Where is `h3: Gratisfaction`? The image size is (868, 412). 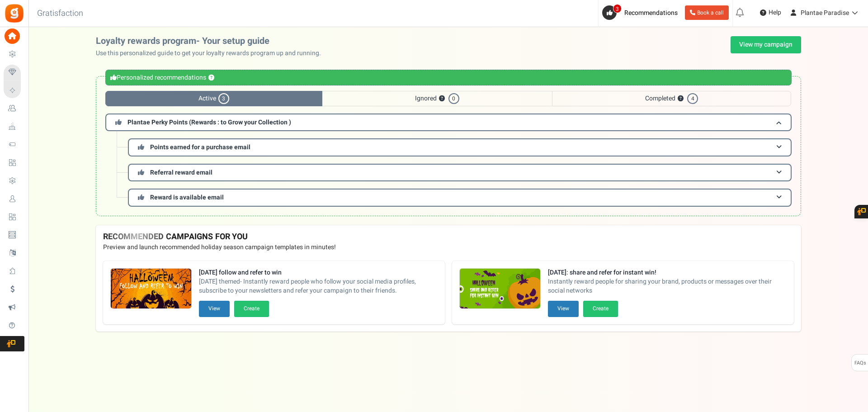
h3: Gratisfaction is located at coordinates (60, 13).